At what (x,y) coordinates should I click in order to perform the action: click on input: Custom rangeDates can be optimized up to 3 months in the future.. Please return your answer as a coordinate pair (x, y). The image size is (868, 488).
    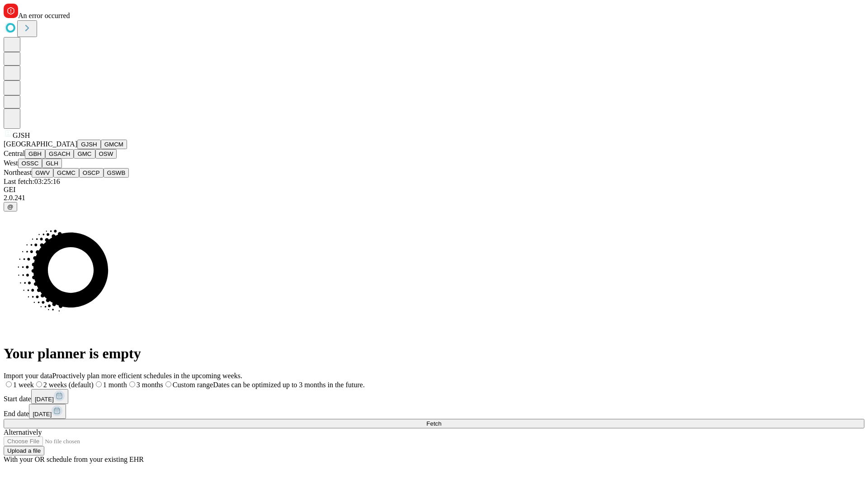
    Looking at the image, I should click on (168, 384).